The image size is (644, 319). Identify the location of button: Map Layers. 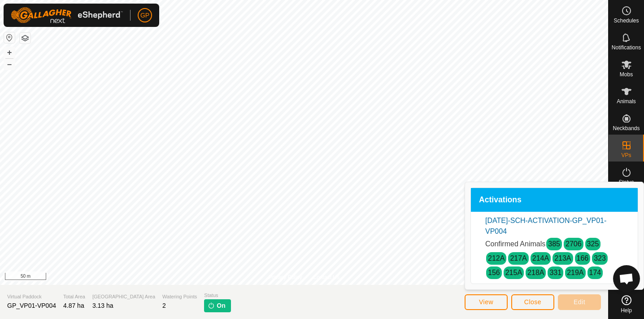
(25, 38).